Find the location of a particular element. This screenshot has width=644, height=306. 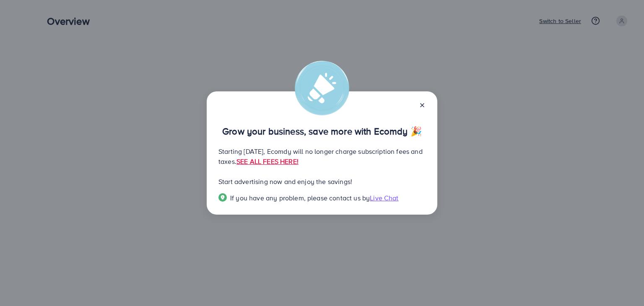

a: SEE ALL FEES HERE! is located at coordinates (268, 162).